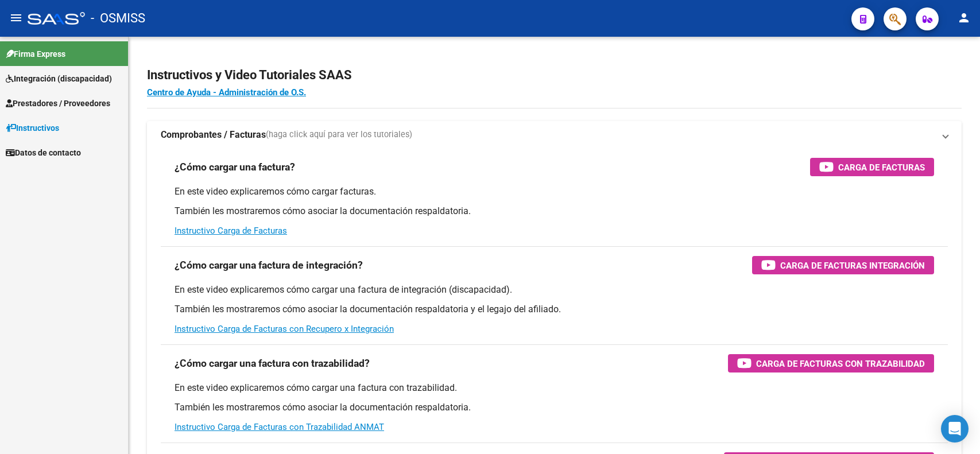  I want to click on button: Carga de Facturas Integración, so click(843, 265).